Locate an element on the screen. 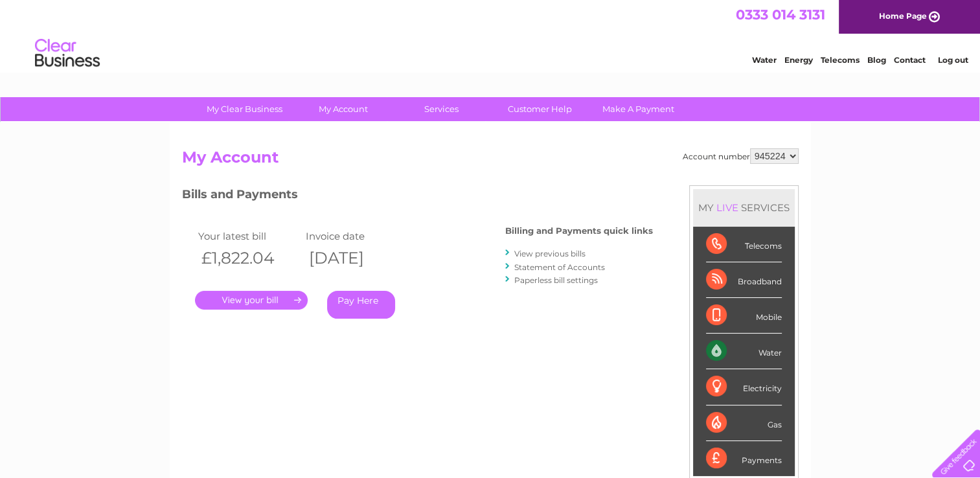 The height and width of the screenshot is (478, 980). div: Broadband is located at coordinates (743, 280).